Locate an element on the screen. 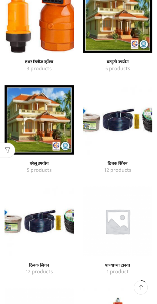  h4: घरेलू उपयोग is located at coordinates (39, 164).